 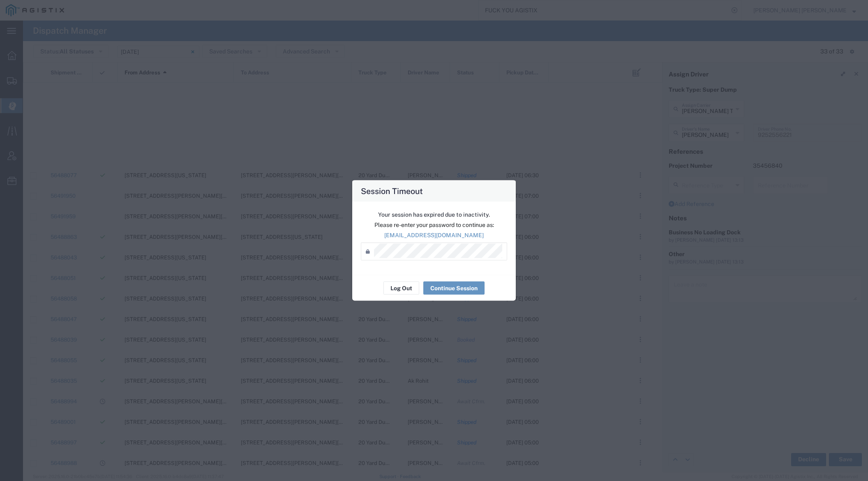 I want to click on p: Please re-enter your password to continue as:, so click(x=434, y=225).